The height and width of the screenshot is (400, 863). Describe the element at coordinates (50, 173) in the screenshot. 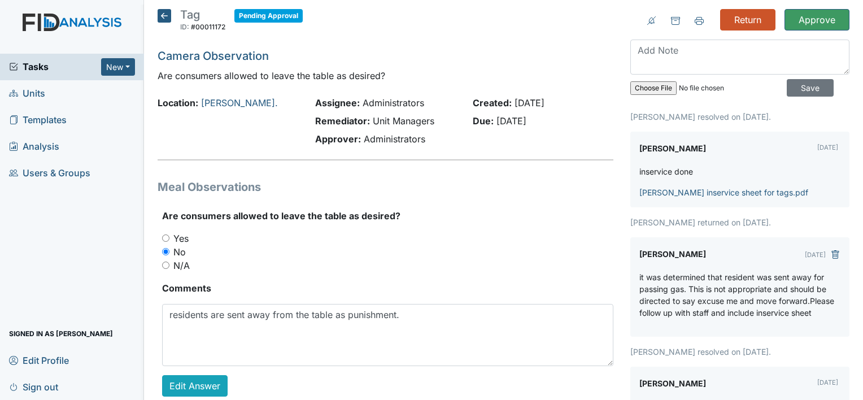

I see `span: Users & Groups` at that location.